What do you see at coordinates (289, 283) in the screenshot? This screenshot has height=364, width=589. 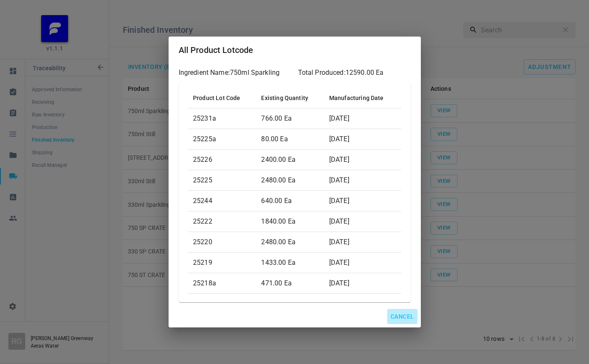 I see `p: 471.00 Ea` at bounding box center [289, 283].